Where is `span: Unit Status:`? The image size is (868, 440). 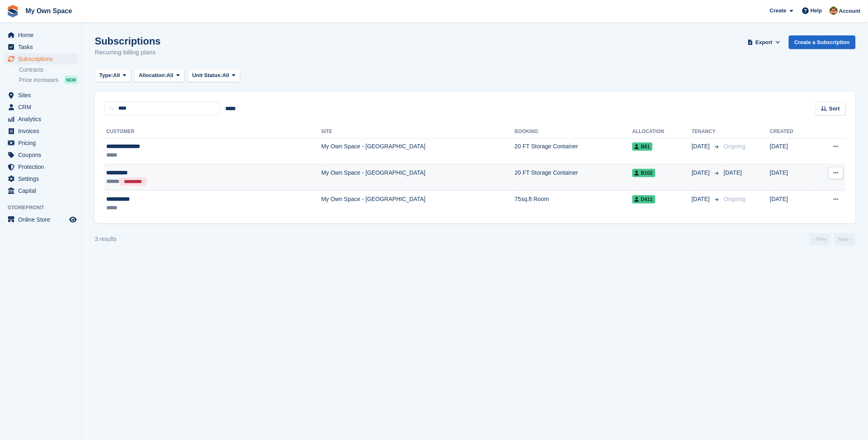
span: Unit Status: is located at coordinates (207, 76).